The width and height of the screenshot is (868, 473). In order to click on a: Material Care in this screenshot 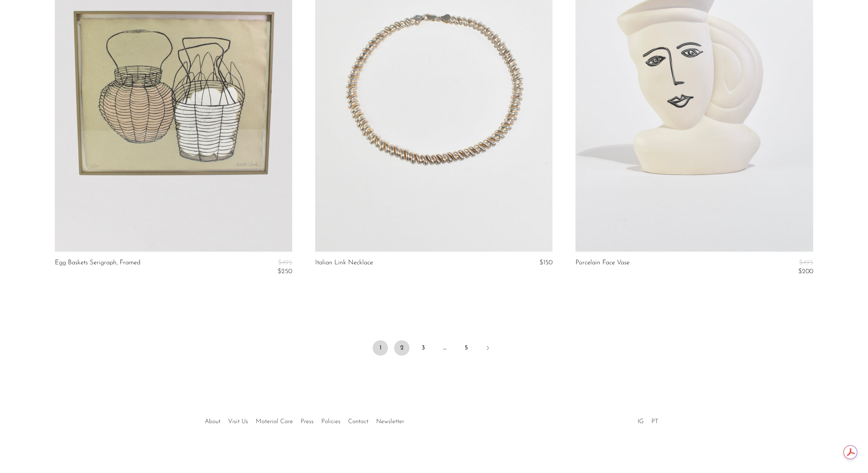, I will do `click(274, 422)`.